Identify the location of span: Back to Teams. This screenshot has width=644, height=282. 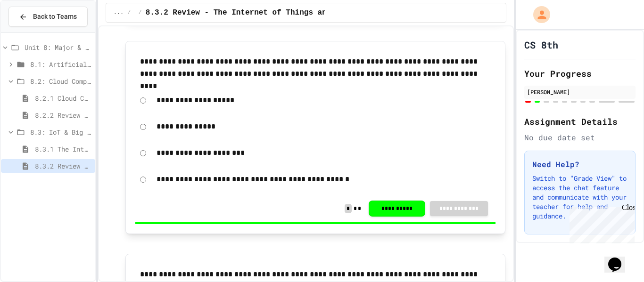
(54, 16).